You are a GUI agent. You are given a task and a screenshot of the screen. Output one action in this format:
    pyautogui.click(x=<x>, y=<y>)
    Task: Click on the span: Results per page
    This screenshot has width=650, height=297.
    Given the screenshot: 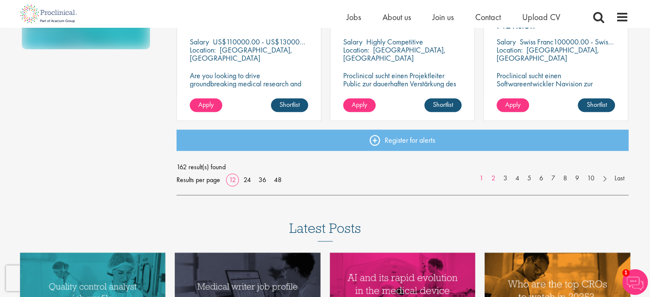 What is the action you would take?
    pyautogui.click(x=198, y=180)
    